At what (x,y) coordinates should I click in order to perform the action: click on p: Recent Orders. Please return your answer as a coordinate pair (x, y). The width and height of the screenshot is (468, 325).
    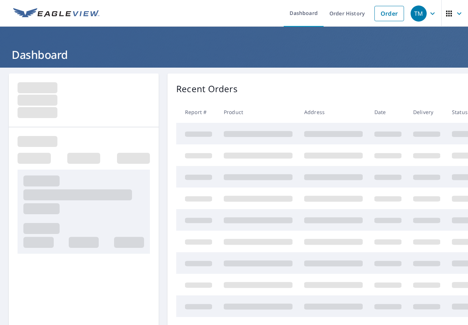
    Looking at the image, I should click on (207, 89).